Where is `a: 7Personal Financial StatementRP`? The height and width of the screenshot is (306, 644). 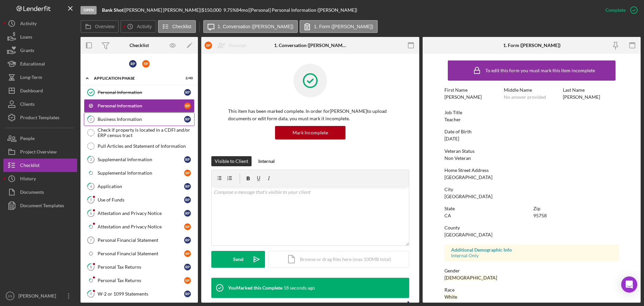
a: 7Personal Financial StatementRP is located at coordinates (139, 240).